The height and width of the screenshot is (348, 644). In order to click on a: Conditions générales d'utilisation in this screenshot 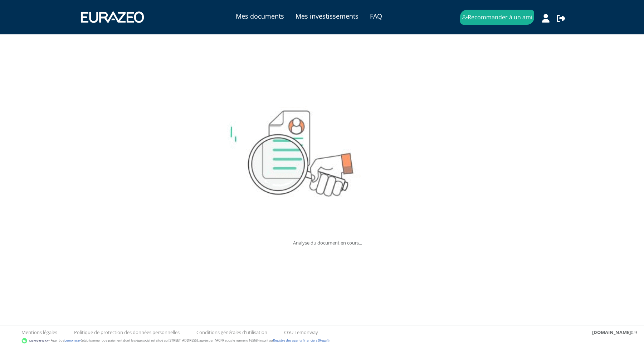, I will do `click(232, 332)`.